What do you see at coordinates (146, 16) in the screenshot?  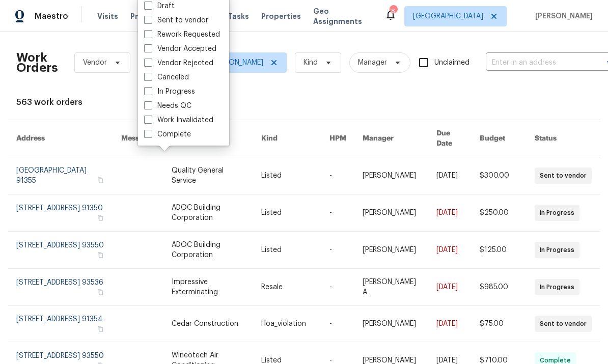 I see `span: Projects` at bounding box center [146, 16].